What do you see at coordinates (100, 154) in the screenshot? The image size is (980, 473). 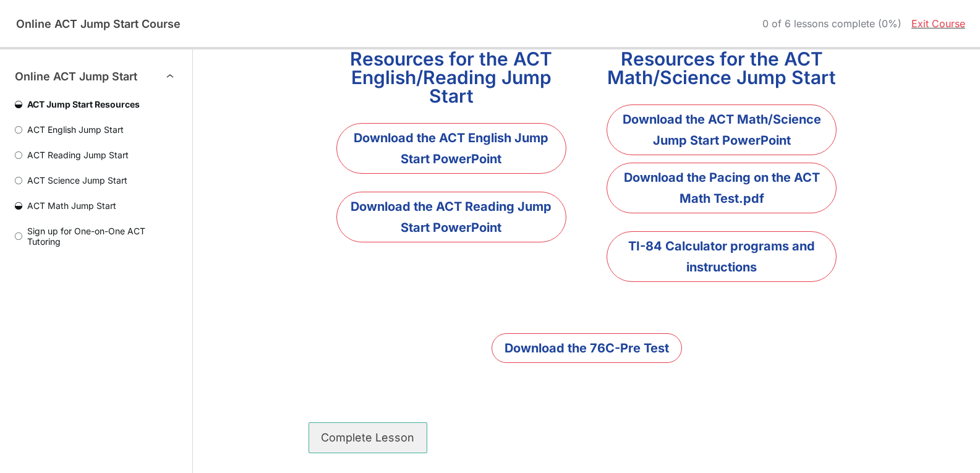 I see `span: ACT Reading Jump Start` at bounding box center [100, 154].